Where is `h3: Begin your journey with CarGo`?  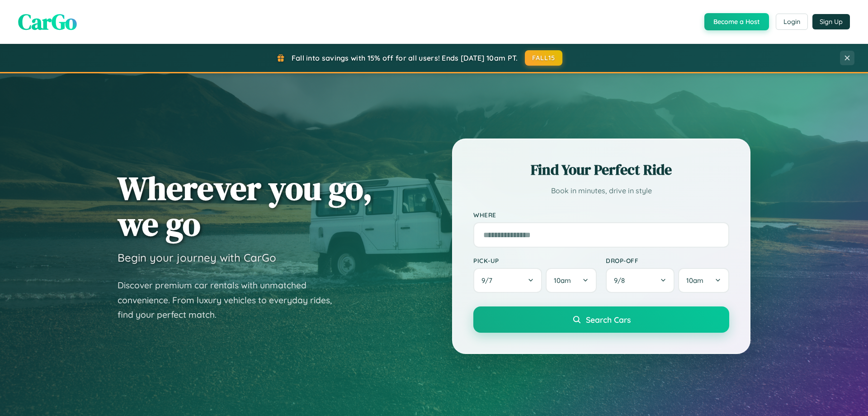 h3: Begin your journey with CarGo is located at coordinates (197, 258).